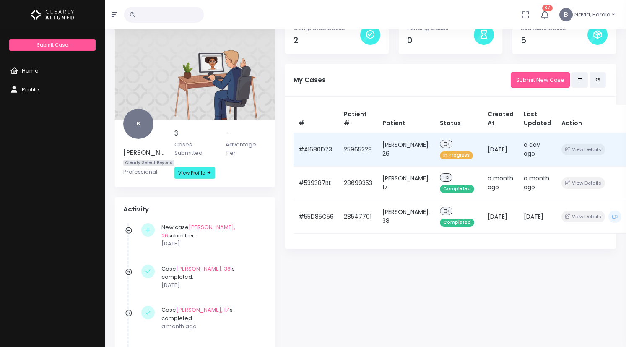 Image resolution: width=626 pixels, height=347 pixels. What do you see at coordinates (440, 40) in the screenshot?
I see `h4: 0` at bounding box center [440, 40].